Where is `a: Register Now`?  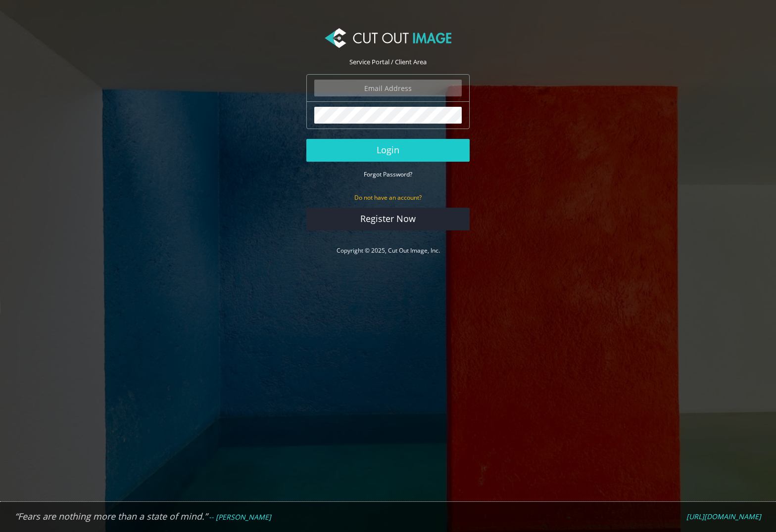 a: Register Now is located at coordinates (388, 219).